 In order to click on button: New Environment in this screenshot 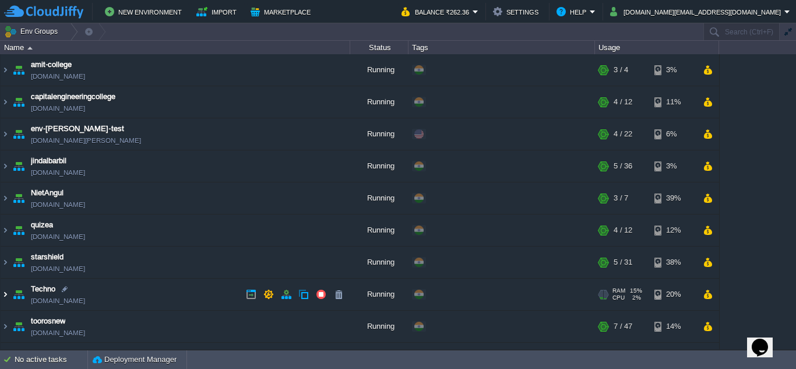, I will do `click(145, 12)`.